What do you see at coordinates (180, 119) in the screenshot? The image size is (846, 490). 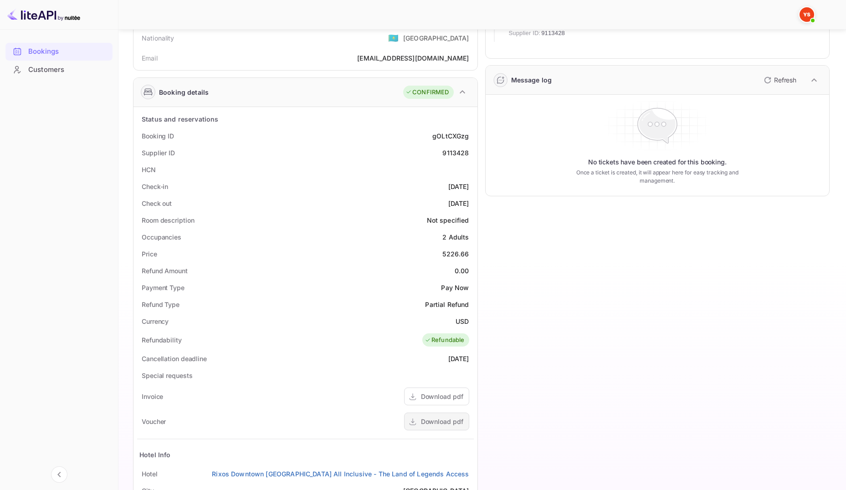 I see `div: Status and reservations` at bounding box center [180, 119].